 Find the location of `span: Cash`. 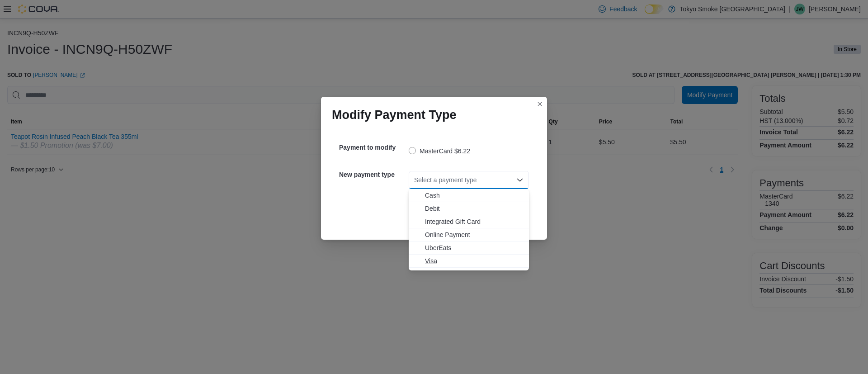

span: Cash is located at coordinates (474, 195).